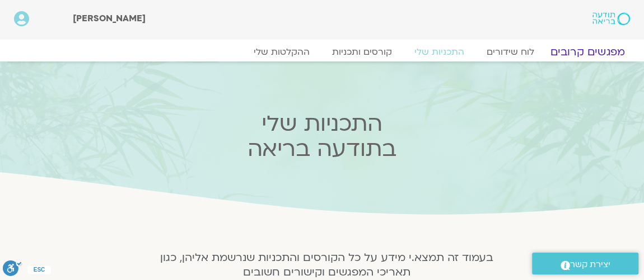  I want to click on span: יצירת קשר, so click(590, 264).